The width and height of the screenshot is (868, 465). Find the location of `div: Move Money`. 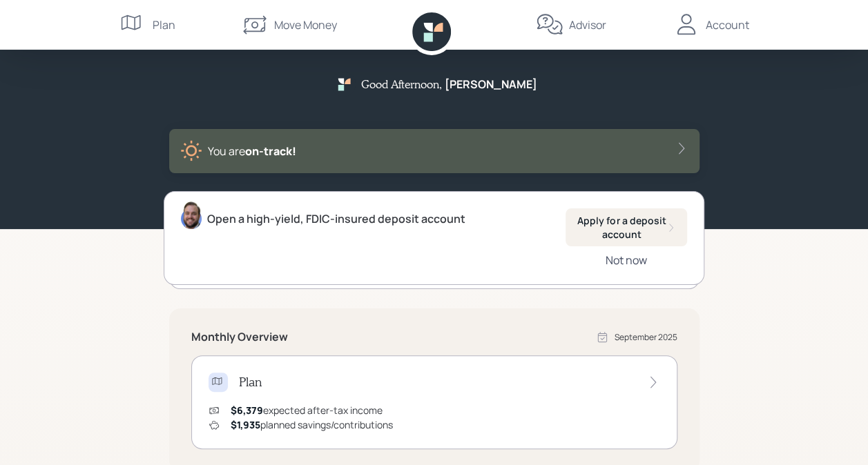

div: Move Money is located at coordinates (306, 24).